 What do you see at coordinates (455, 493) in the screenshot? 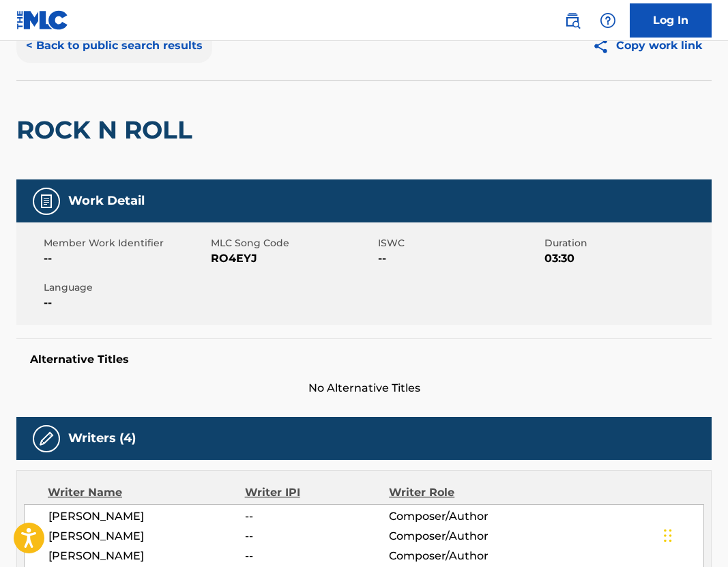
I see `div: Writer Role` at bounding box center [455, 493].